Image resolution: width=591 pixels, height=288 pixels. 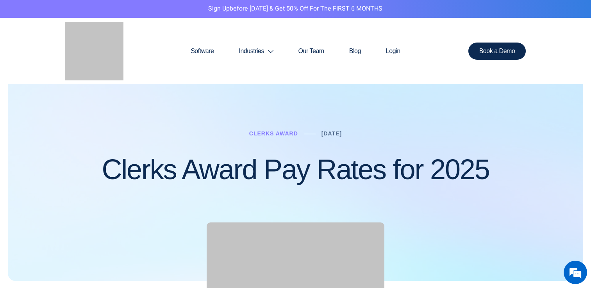 What do you see at coordinates (393, 51) in the screenshot?
I see `a: Login` at bounding box center [393, 51].